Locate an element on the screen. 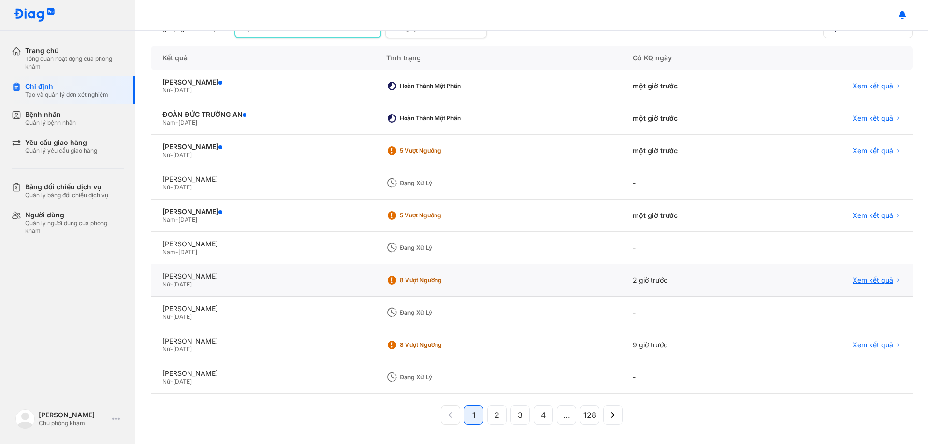  div: Trang chủ is located at coordinates (74, 51).